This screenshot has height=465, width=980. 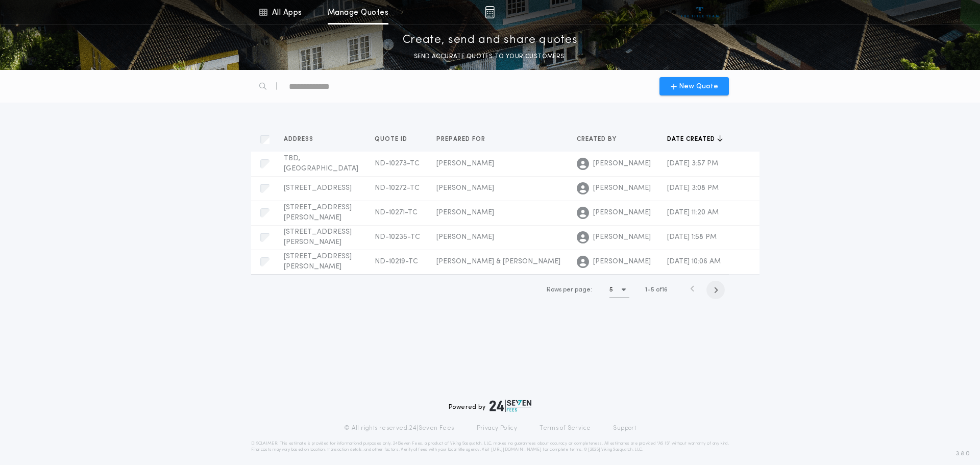 What do you see at coordinates (652, 290) in the screenshot?
I see `span: 5` at bounding box center [652, 290].